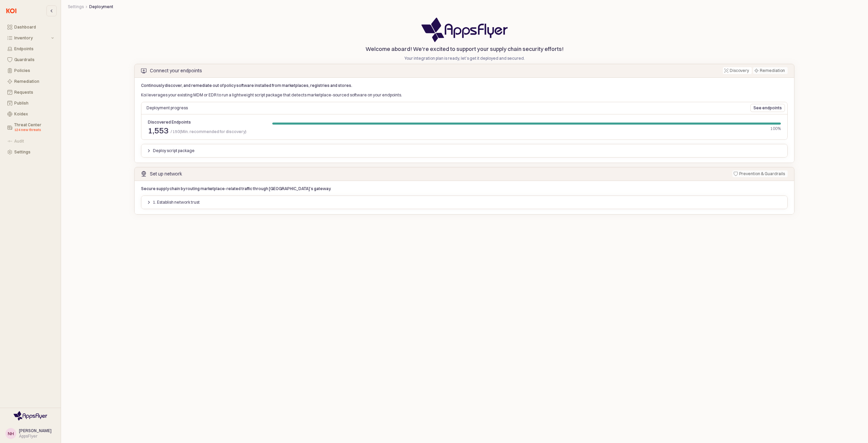 The width and height of the screenshot is (868, 443). What do you see at coordinates (34, 60) in the screenshot?
I see `div: Guardrails` at bounding box center [34, 60].